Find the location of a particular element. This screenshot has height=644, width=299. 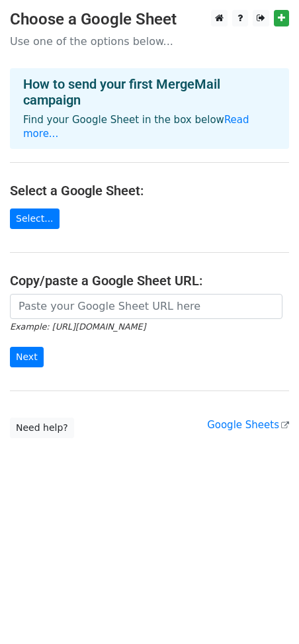

p: Find your Google Sheet in the box below is located at coordinates (150, 127).